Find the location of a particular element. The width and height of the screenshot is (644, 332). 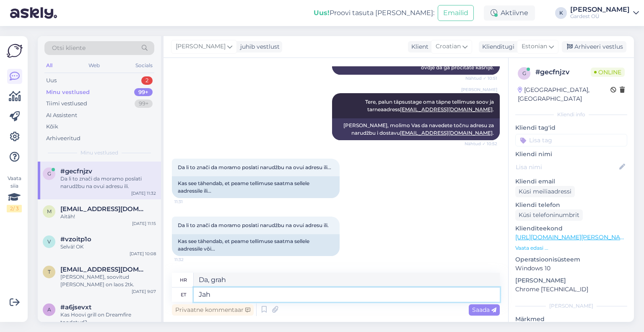

span: timo.heering@gmail.com is located at coordinates (104, 270).